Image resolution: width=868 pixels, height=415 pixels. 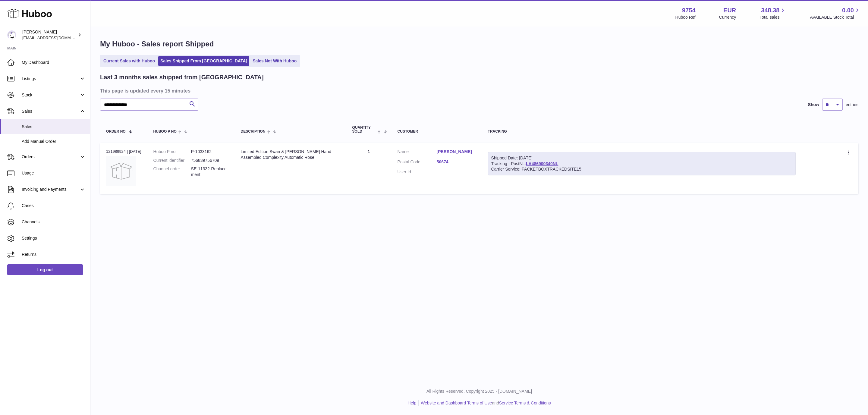 What do you see at coordinates (685, 17) in the screenshot?
I see `div: Huboo Ref` at bounding box center [685, 17].